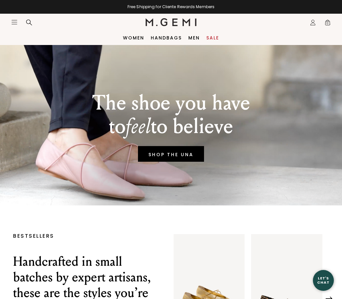 Image resolution: width=342 pixels, height=299 pixels. I want to click on img: M.Gemi, so click(171, 22).